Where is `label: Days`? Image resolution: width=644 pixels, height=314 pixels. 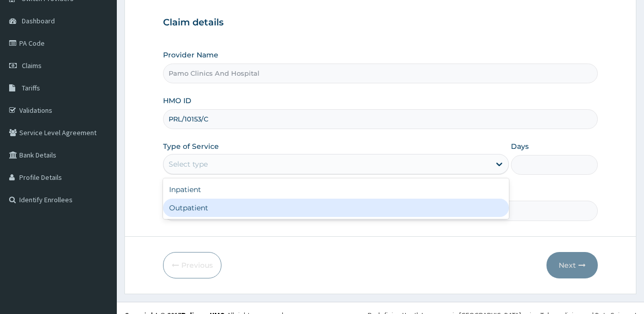 label: Days is located at coordinates (519, 147).